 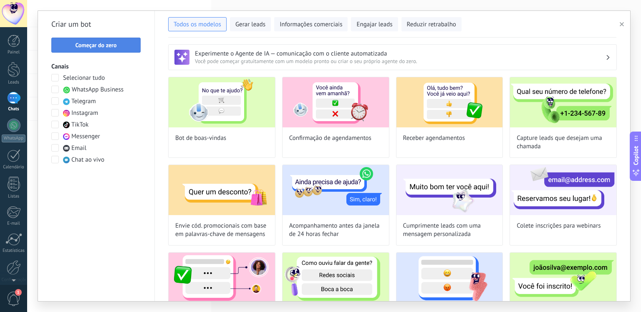 I want to click on span: Você pode começar gratuitamente com um modelo pronto ou criar o seu próprio agente do zero., so click(x=400, y=61).